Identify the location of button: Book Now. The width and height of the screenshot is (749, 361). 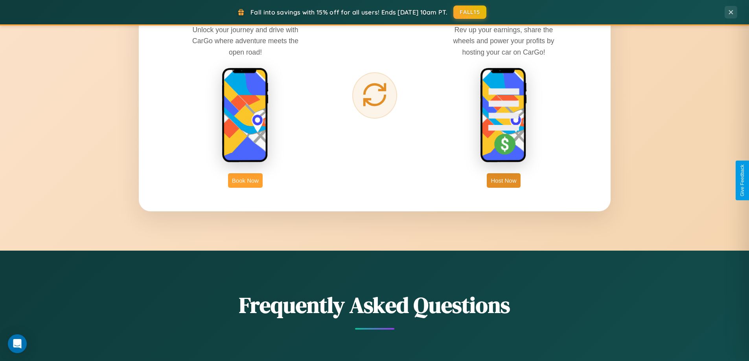
(245, 180).